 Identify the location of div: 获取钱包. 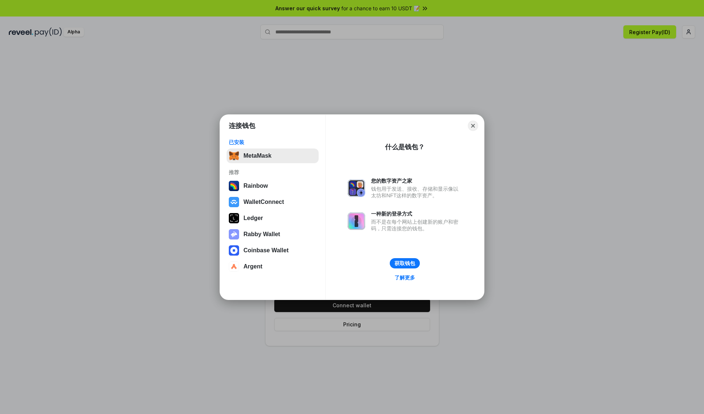
(405, 263).